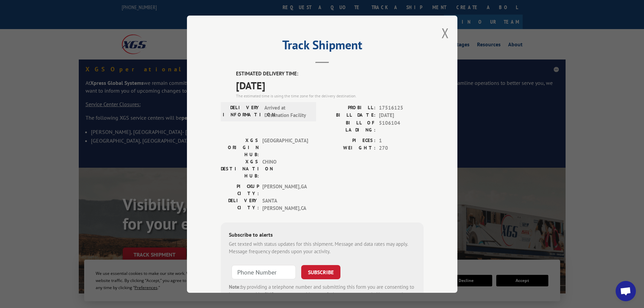 This screenshot has width=644, height=308. Describe the element at coordinates (349, 126) in the screenshot. I see `label: BILL OF LADING:` at that location.